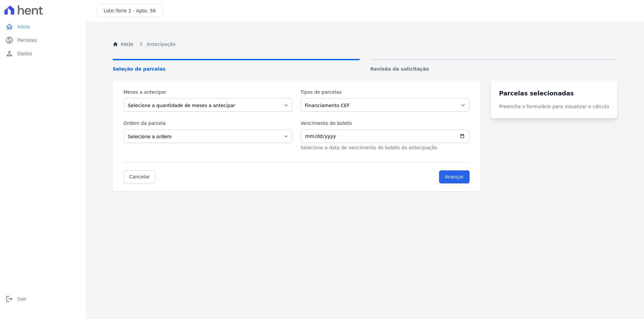 Image resolution: width=644 pixels, height=319 pixels. I want to click on span: Revisão da solicitação, so click(494, 69).